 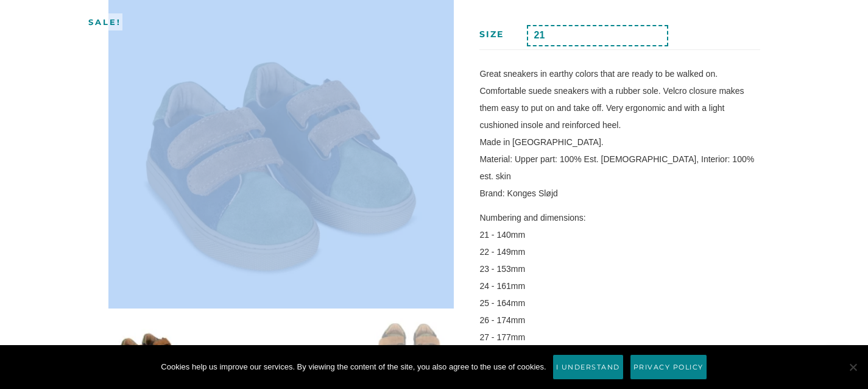 I want to click on span: Cookies help us improve our services. By viewing the content of the site, you also agree to the u..., so click(x=353, y=367).